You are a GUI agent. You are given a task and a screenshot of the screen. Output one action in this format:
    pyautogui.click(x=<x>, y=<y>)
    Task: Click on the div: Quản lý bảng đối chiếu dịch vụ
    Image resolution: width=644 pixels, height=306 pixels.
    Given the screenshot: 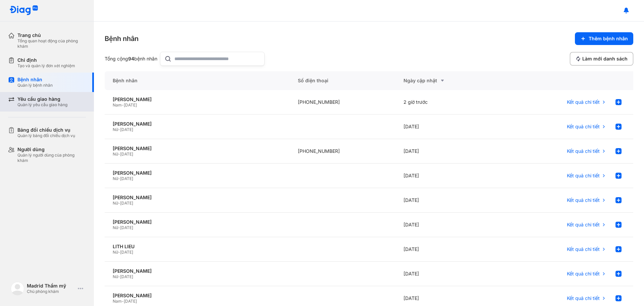 What is the action you would take?
    pyautogui.click(x=46, y=136)
    